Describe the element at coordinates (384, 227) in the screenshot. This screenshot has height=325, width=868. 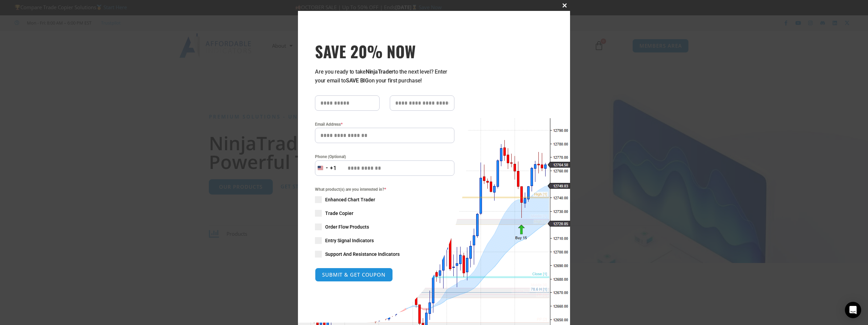
I see `label: Order Flow Products` at that location.